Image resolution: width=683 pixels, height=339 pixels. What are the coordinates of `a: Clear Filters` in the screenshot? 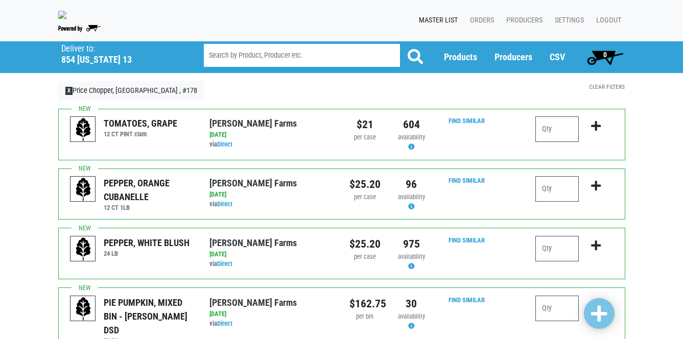 It's located at (607, 87).